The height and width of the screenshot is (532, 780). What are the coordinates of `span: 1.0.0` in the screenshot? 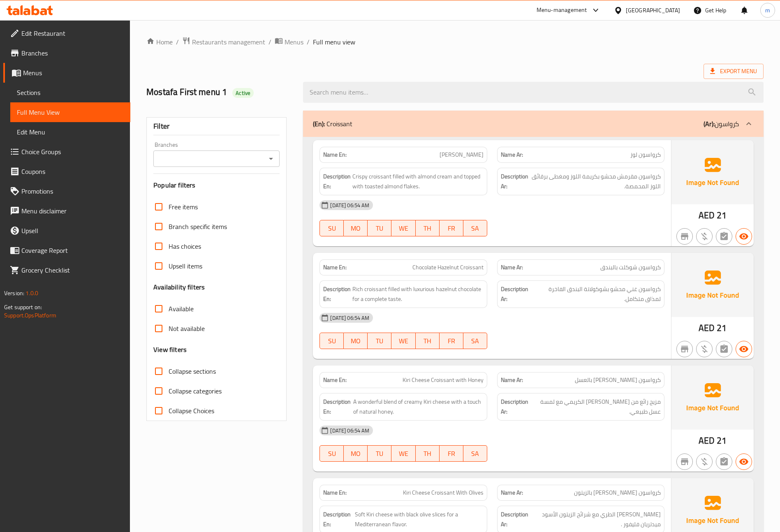 It's located at (32, 293).